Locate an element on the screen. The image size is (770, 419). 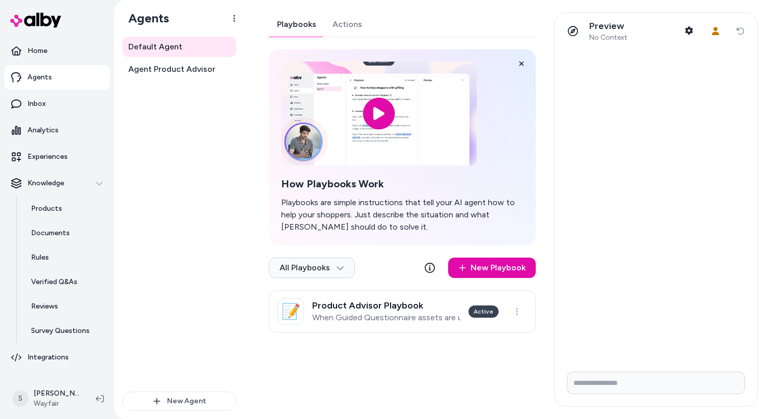
p: Experiences is located at coordinates (47, 157).